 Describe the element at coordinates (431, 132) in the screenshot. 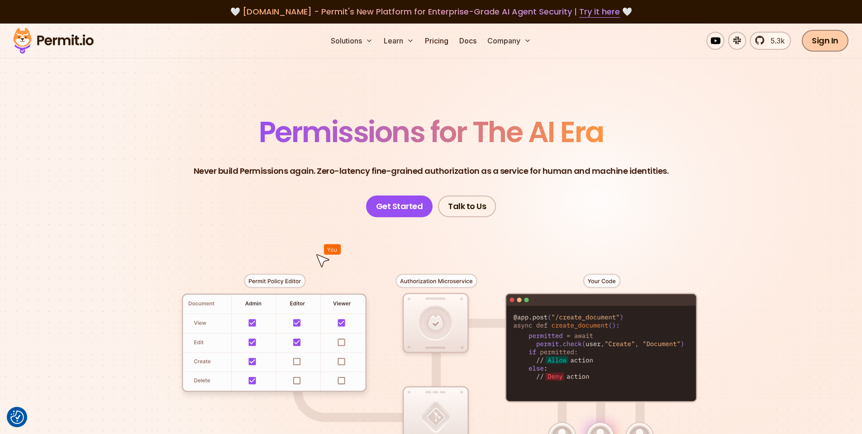

I see `span: Permissions for The AI Era` at that location.